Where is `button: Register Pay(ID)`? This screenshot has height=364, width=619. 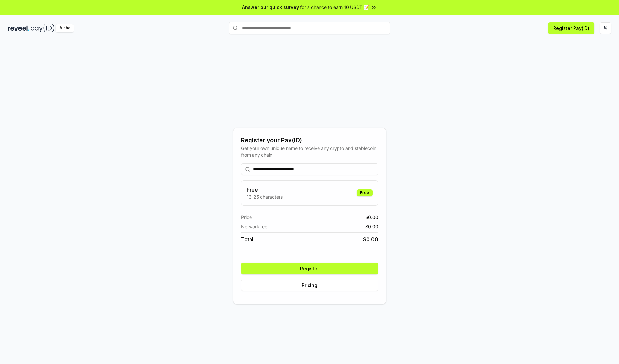
button: Register Pay(ID) is located at coordinates (572, 28).